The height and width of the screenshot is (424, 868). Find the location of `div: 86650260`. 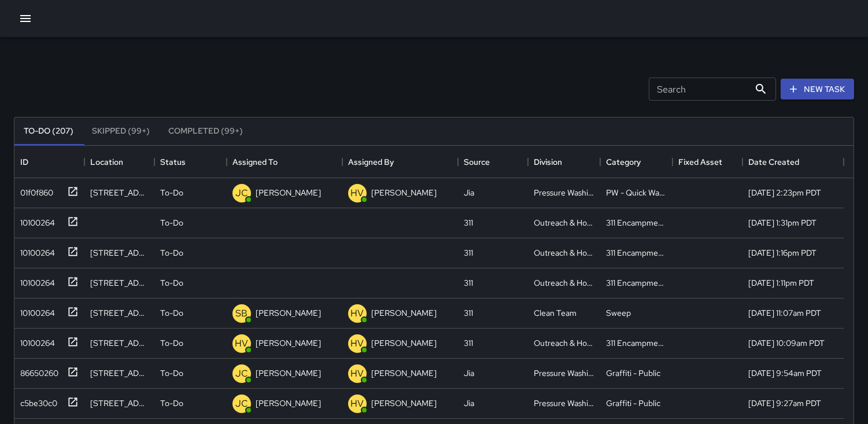

div: 86650260 is located at coordinates (37, 371).